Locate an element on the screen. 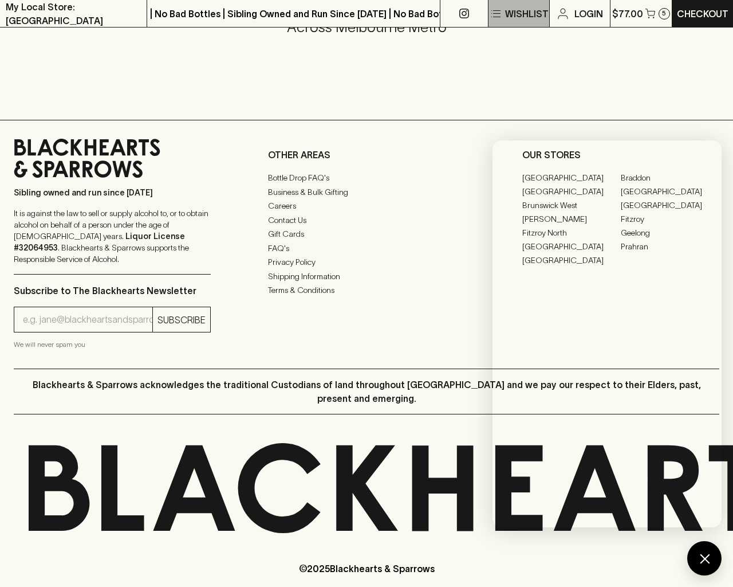 Image resolution: width=733 pixels, height=587 pixels. a: FAQ's is located at coordinates (367, 248).